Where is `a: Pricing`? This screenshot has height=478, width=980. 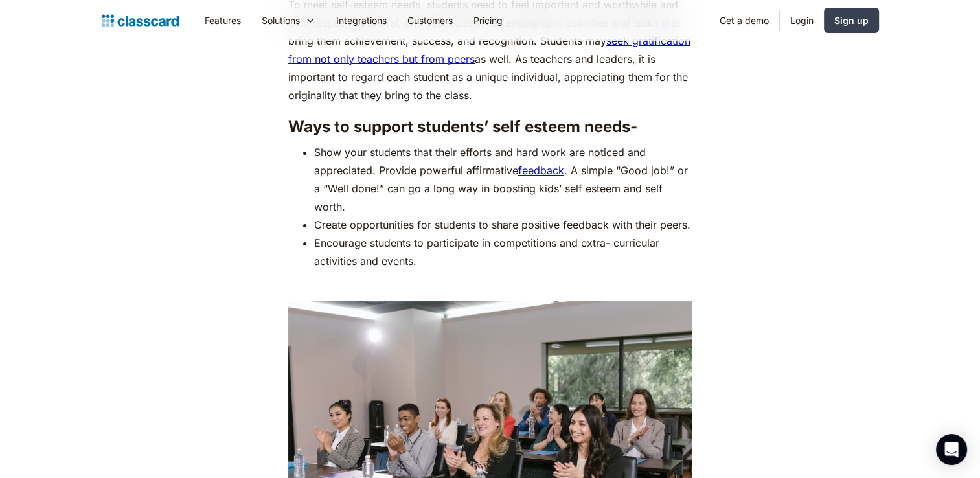
a: Pricing is located at coordinates (488, 20).